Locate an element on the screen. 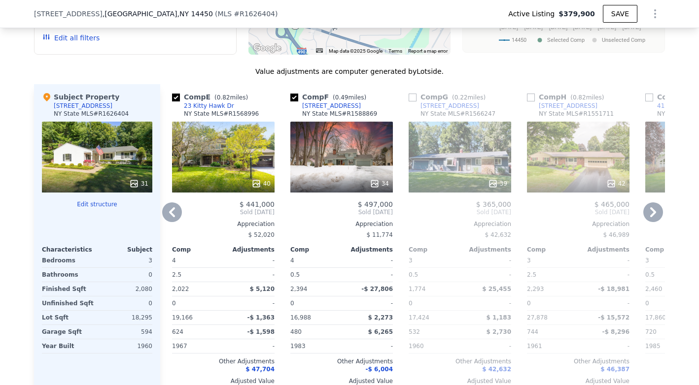  button: Show Options is located at coordinates (655, 14).